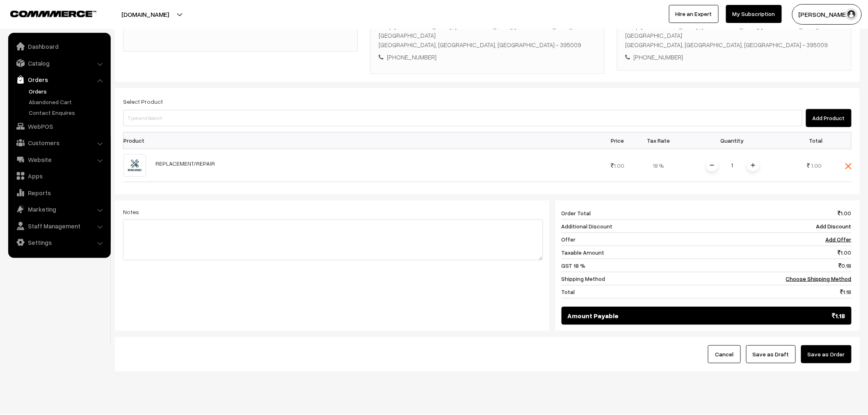 The image size is (868, 415). What do you see at coordinates (753, 165) in the screenshot?
I see `img: plusI` at bounding box center [753, 165].